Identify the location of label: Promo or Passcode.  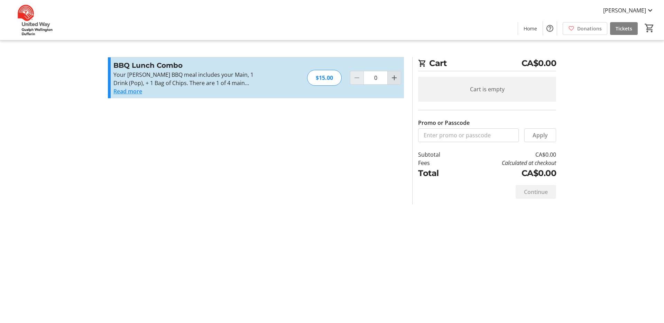
(444, 123).